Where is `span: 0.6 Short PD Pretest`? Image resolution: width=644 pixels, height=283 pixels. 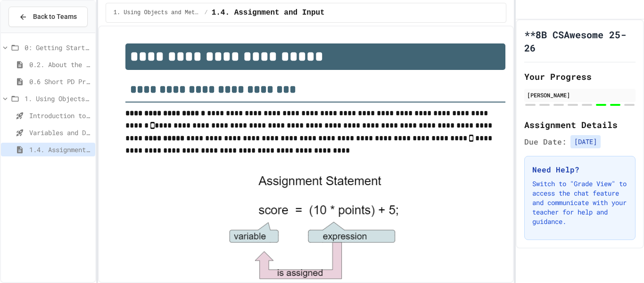 span: 0.6 Short PD Pretest is located at coordinates (60, 81).